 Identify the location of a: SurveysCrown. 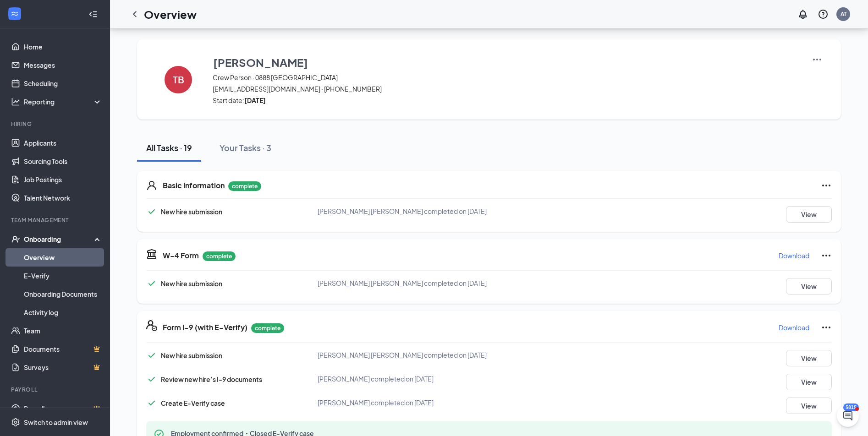
(63, 368).